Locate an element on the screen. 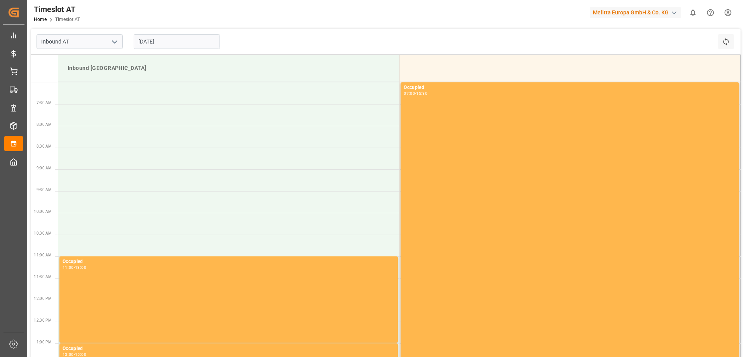 This screenshot has width=746, height=357. button: Help Center is located at coordinates (710, 12).